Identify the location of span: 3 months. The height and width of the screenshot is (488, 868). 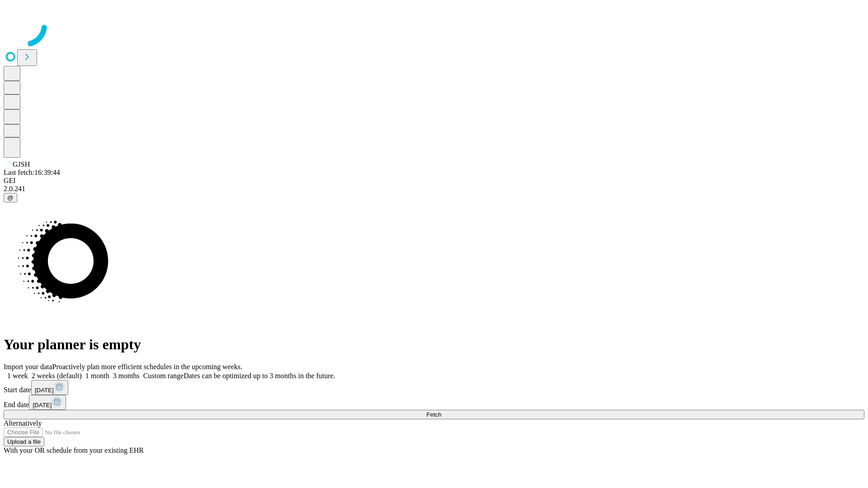
(127, 375).